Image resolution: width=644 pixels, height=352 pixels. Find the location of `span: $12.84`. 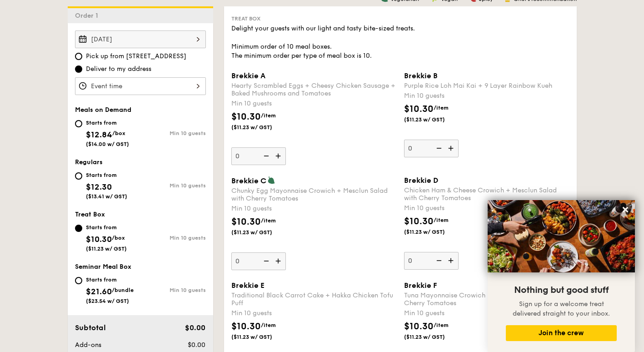

span: $12.84 is located at coordinates (99, 135).